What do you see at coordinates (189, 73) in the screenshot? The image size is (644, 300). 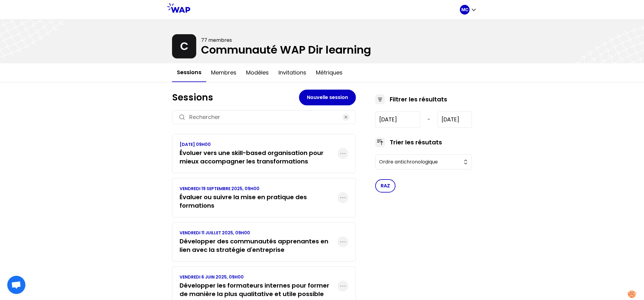 I see `button: Sessions` at bounding box center [189, 73].